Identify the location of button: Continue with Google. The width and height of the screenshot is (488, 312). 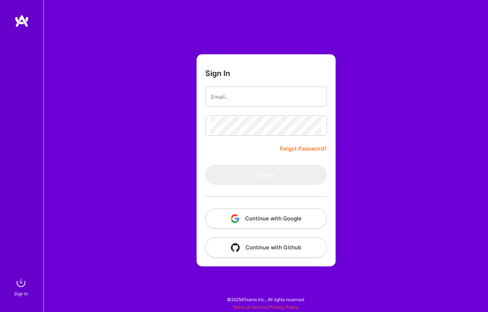
(266, 219).